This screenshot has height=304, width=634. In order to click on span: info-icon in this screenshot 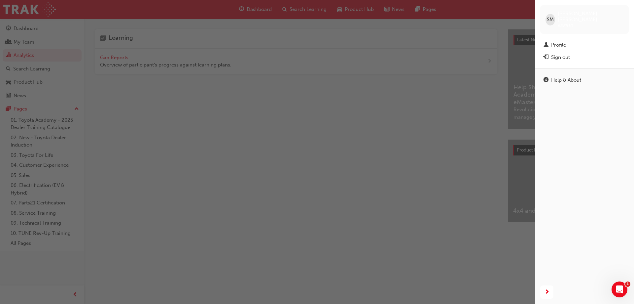, I will do `click(546, 80)`.